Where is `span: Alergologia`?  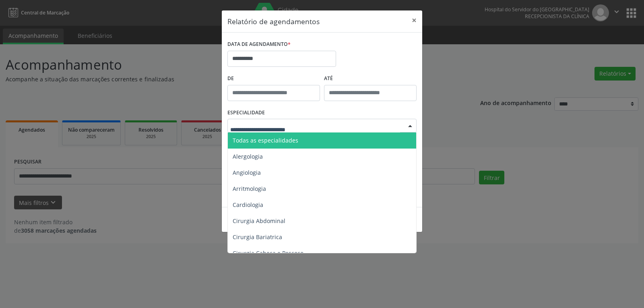
span: Alergologia is located at coordinates (248, 156).